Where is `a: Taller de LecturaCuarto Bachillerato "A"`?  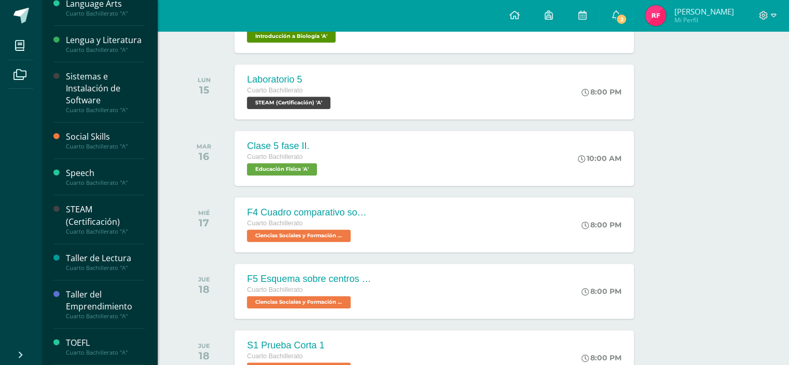 a: Taller de LecturaCuarto Bachillerato "A" is located at coordinates (105, 261).